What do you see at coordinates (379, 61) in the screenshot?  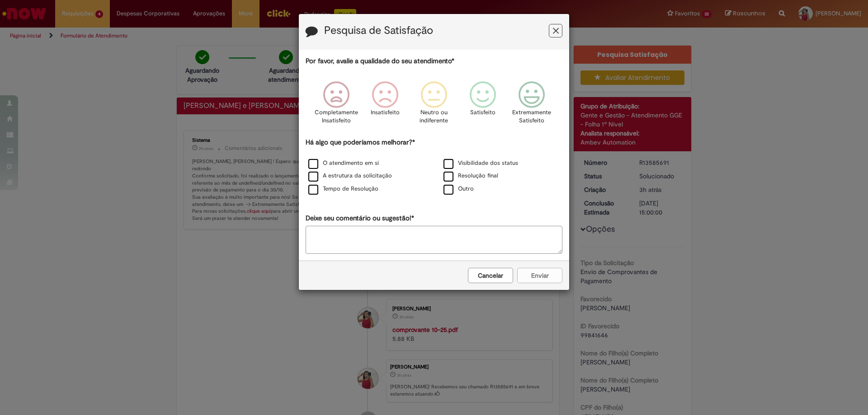 I see `label: Por favor, avalie a qualidade do seu atendimento*` at bounding box center [379, 61].